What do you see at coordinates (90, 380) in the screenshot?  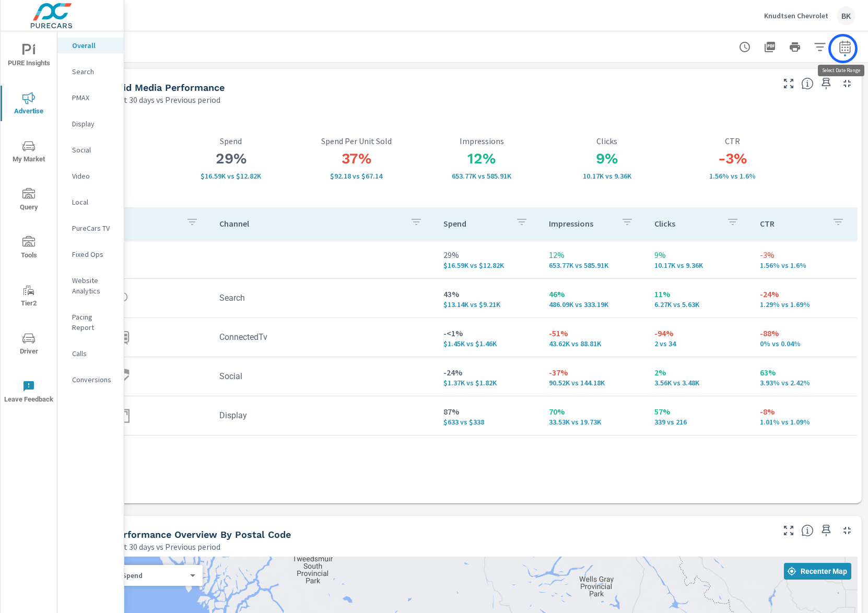 I see `div: Conversions` at bounding box center [90, 380].